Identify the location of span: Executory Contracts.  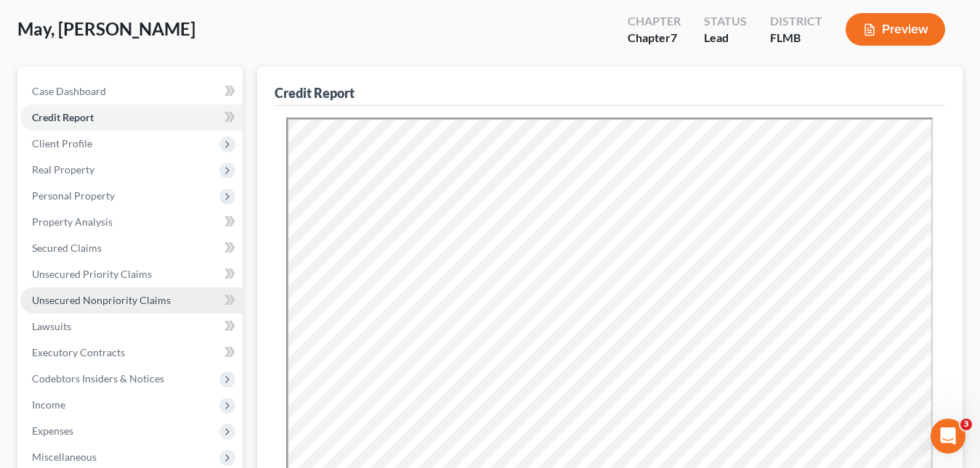
(78, 352).